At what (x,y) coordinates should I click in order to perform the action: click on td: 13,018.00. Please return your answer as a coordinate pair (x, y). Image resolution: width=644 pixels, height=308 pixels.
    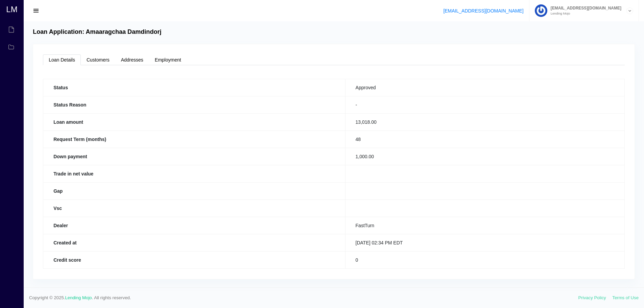
    Looking at the image, I should click on (485, 122).